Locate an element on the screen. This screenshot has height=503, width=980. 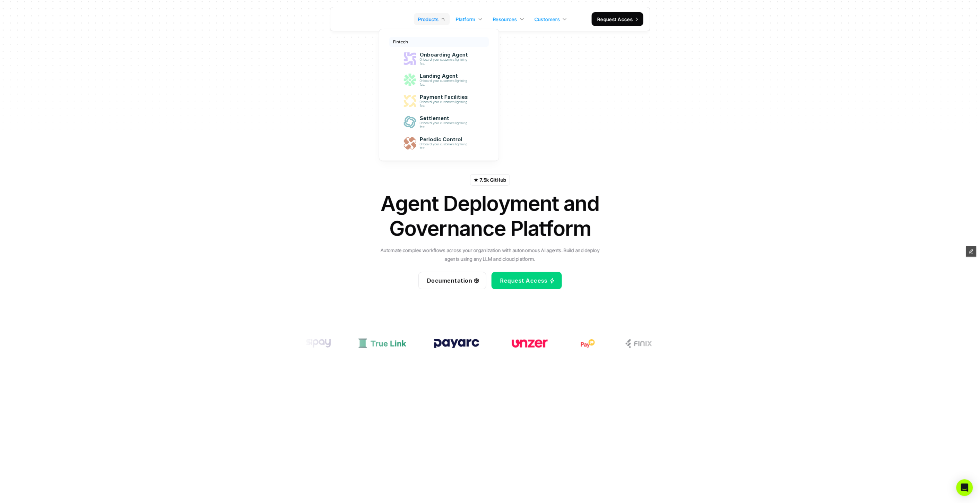
a: Request Access is located at coordinates (527, 281).